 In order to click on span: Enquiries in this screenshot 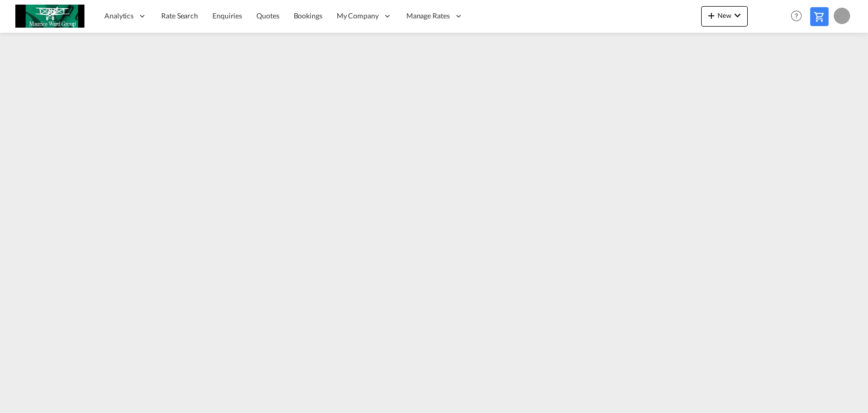, I will do `click(227, 15)`.